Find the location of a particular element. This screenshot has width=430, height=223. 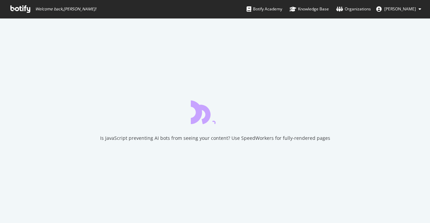

div: Botify Academy is located at coordinates (264, 9).